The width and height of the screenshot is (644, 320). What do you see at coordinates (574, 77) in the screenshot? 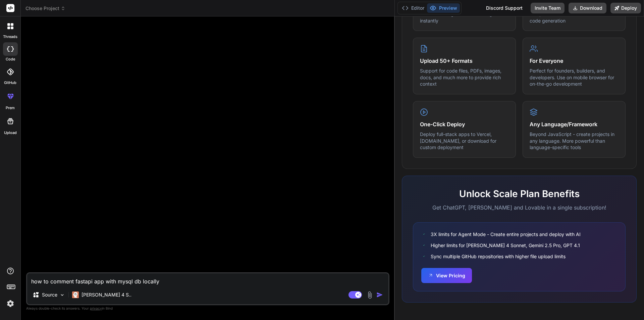
I see `p: Perfect for founders, builders, and developers. Use on mobile browser for on-the-go development` at bounding box center [574, 77].